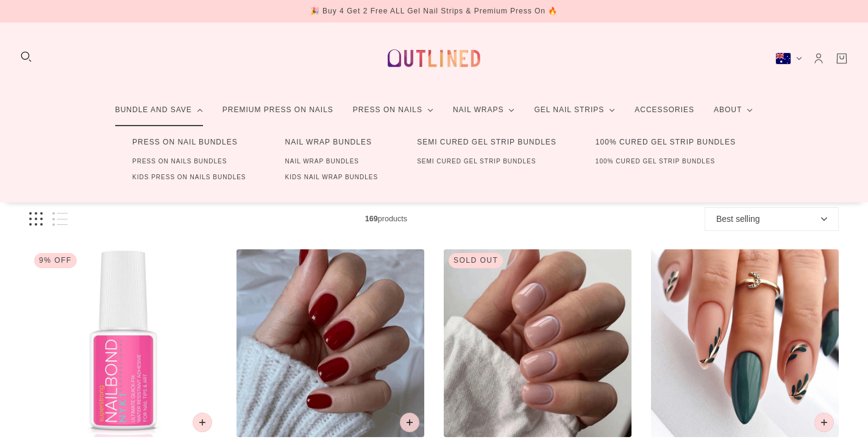 This screenshot has height=445, width=868. I want to click on a: Press On Nail Bundles, so click(184, 142).